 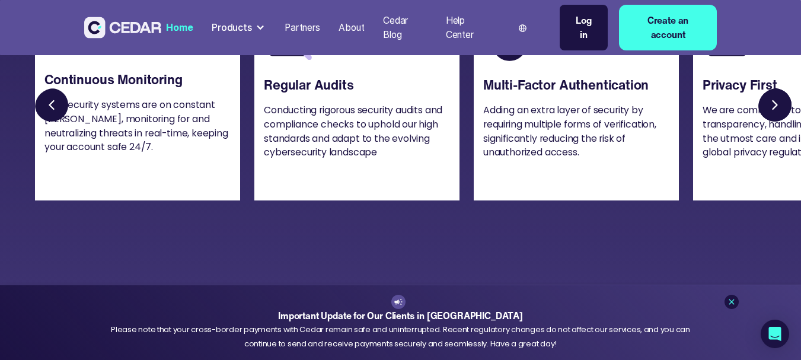 I want to click on div: Cedar Blog, so click(x=405, y=27).